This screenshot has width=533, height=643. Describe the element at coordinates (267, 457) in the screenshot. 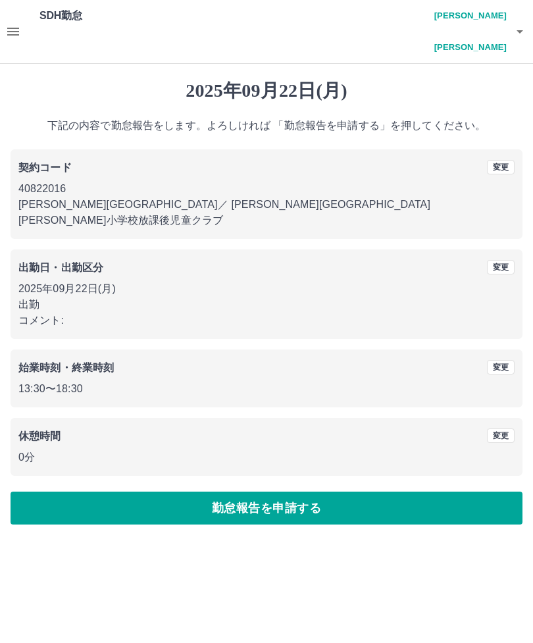

I see `p: 0分` at that location.